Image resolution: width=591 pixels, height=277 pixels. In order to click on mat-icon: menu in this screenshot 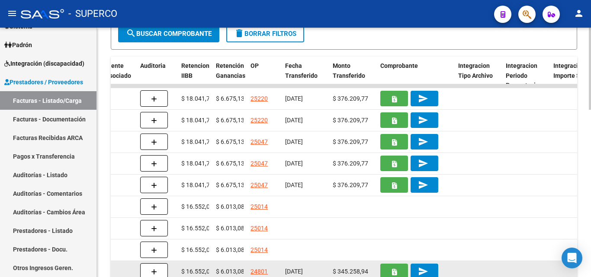, I will do `click(12, 13)`.